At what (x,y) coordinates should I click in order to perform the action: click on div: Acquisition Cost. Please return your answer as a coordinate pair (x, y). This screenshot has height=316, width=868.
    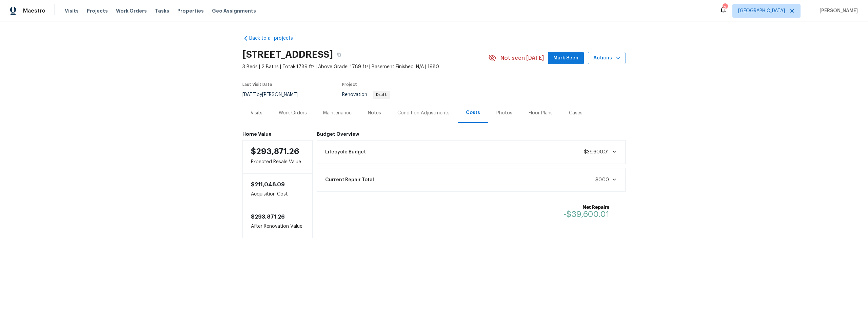
    Looking at the image, I should click on (277, 189).